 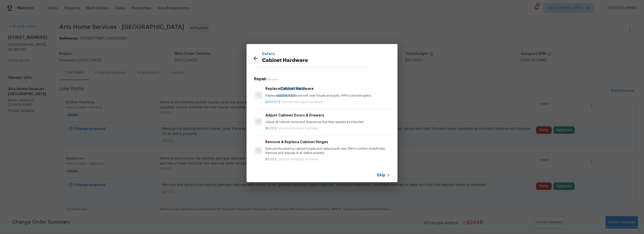 What do you see at coordinates (323, 79) in the screenshot?
I see `h5: Repair` at bounding box center [323, 79].